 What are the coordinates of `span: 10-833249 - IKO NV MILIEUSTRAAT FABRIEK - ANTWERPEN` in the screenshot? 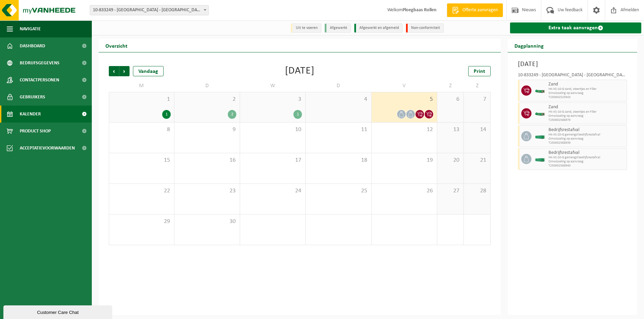 It's located at (149, 10).